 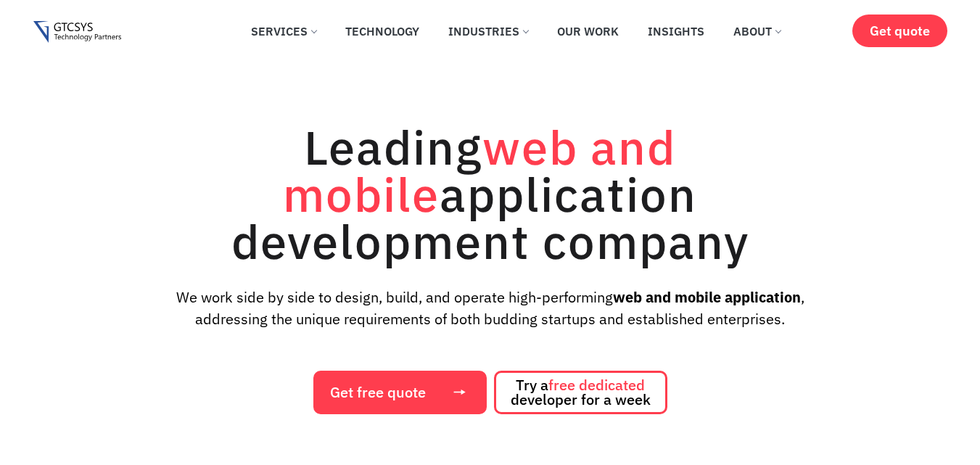 What do you see at coordinates (488, 31) in the screenshot?
I see `a: Industries` at bounding box center [488, 31].